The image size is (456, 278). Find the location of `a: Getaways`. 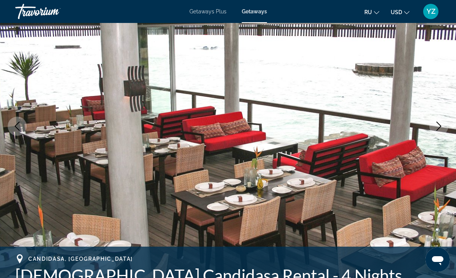

a: Getaways is located at coordinates (255, 11).